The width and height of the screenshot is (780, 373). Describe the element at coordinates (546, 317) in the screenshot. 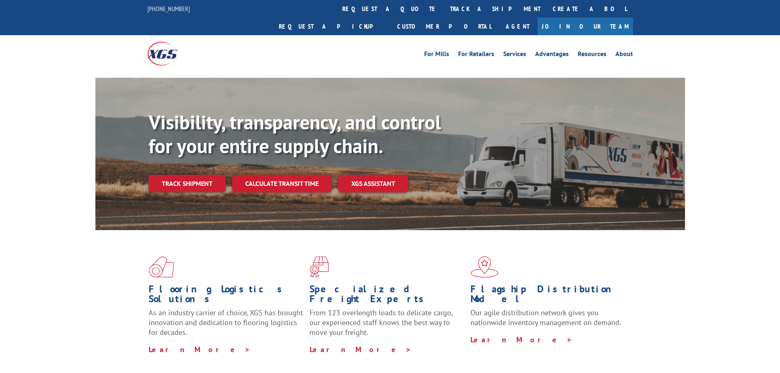

I see `span: Our agile distribution network gives you nationwide inventory management on demand.` at that location.